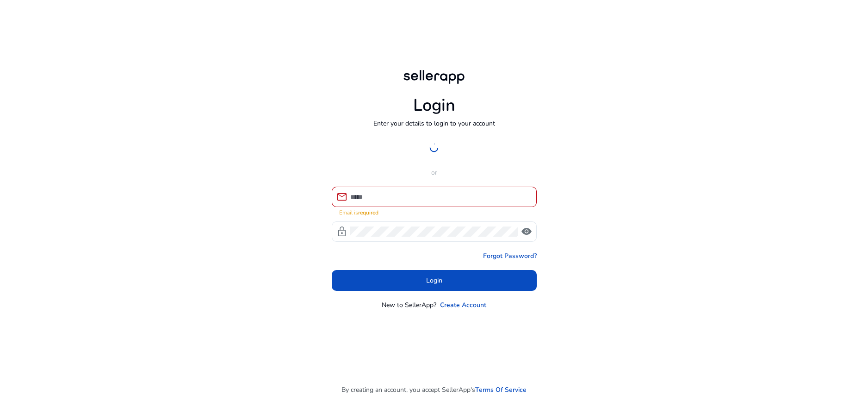 The height and width of the screenshot is (403, 868). What do you see at coordinates (434, 280) in the screenshot?
I see `span: Login` at bounding box center [434, 280].